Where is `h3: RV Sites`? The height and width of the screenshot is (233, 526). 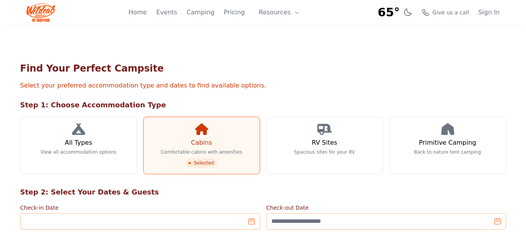 h3: RV Sites is located at coordinates (324, 143).